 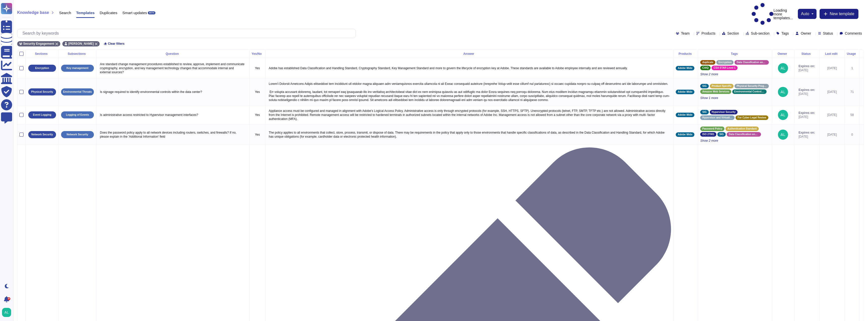 I want to click on div: Status, so click(x=807, y=54).